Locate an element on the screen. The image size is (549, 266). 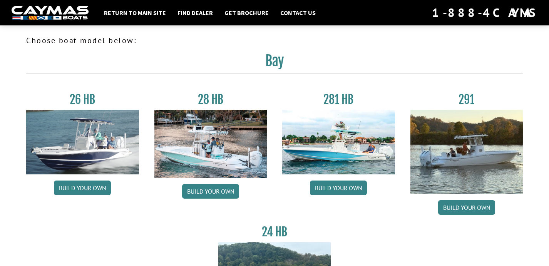
img: 291_Thumbnail.jpg is located at coordinates (467, 152).